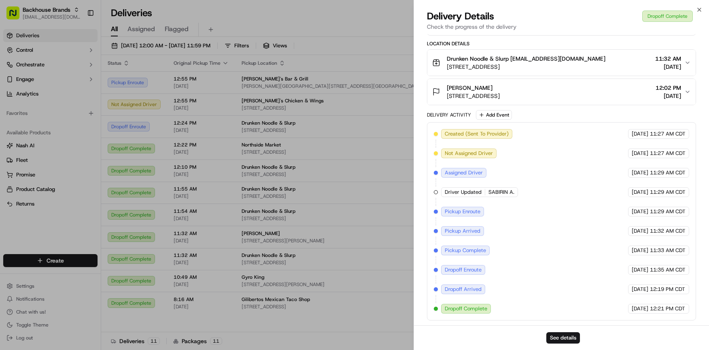 This screenshot has height=350, width=709. Describe the element at coordinates (668, 231) in the screenshot. I see `span: 11:32 AM CDT` at that location.